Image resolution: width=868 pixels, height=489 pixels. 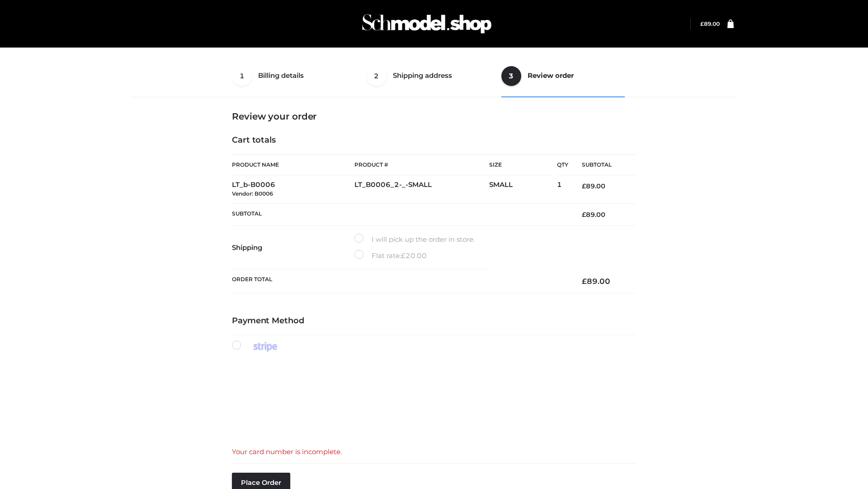 What do you see at coordinates (414, 255) in the screenshot?
I see `bdi: 20.00` at bounding box center [414, 255].